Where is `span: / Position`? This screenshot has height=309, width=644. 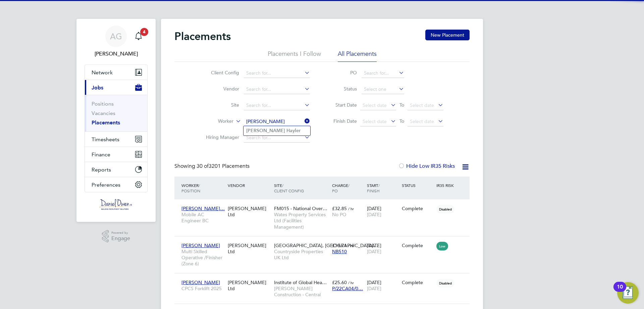
span: / Position is located at coordinates (191, 187).